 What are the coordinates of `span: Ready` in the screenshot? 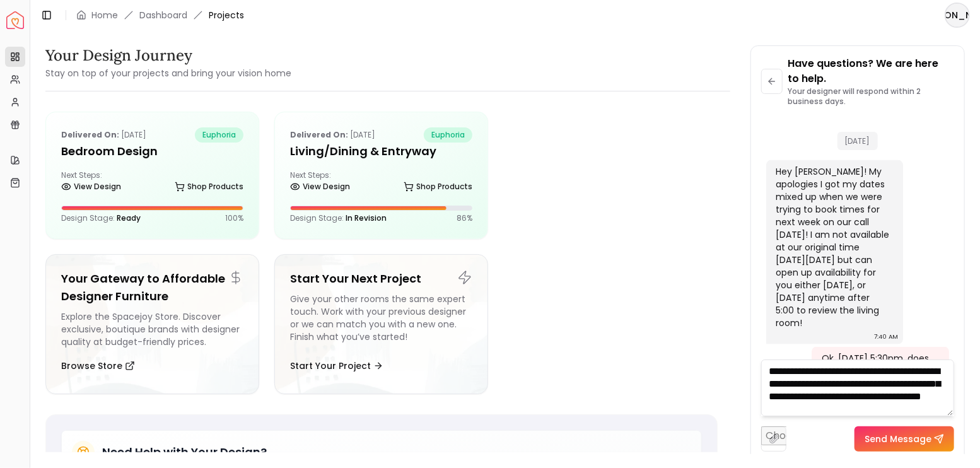 It's located at (129, 218).